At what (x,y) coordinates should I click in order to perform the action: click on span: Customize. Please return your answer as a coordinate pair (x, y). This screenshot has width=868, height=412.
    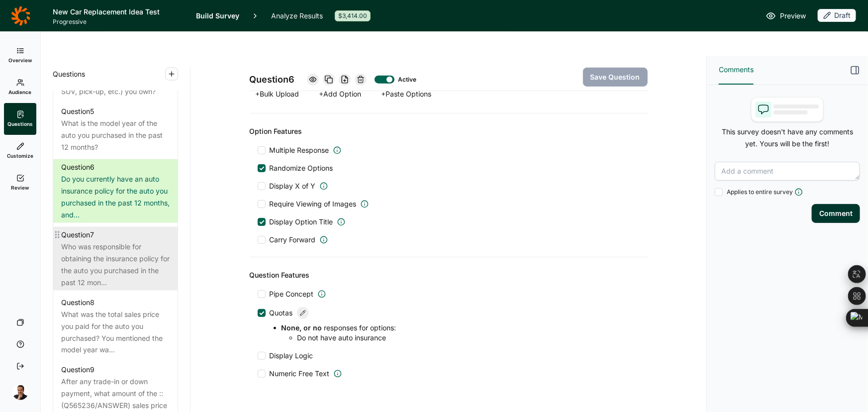
    Looking at the image, I should click on (20, 156).